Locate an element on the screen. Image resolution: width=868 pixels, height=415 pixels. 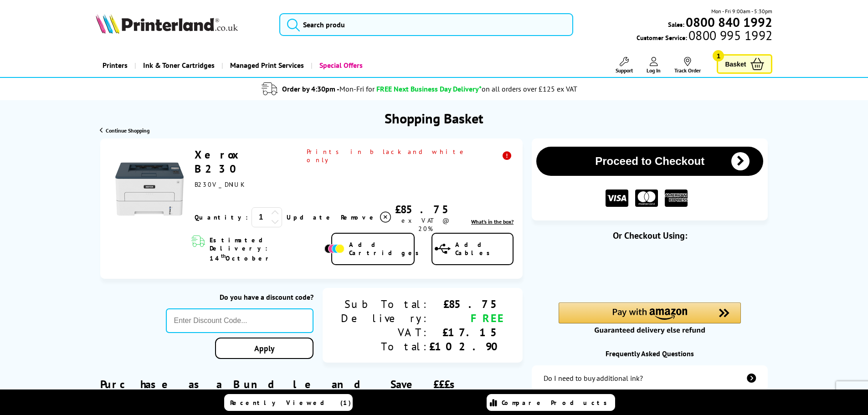
a: Track Order is located at coordinates (688, 65).